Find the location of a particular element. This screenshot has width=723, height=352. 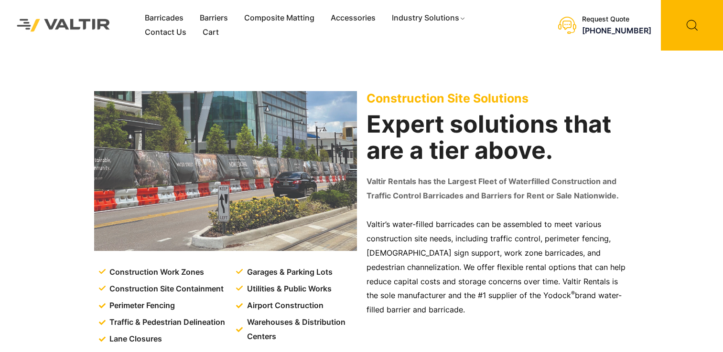

p: Valtir Rentals has the Largest Fleet of Waterfilled Construction and Traffic Control Barricades a... is located at coordinates (498, 189).